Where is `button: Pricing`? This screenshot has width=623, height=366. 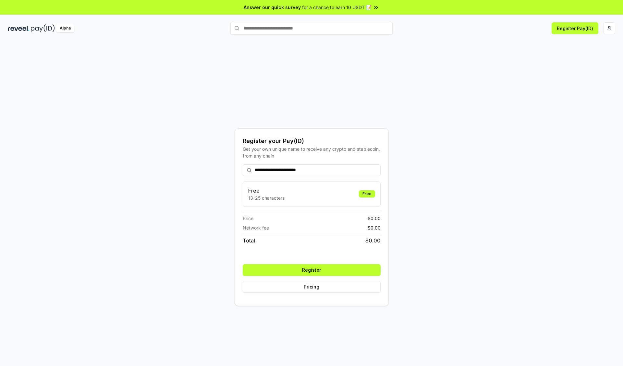
button: Pricing is located at coordinates (312, 287).